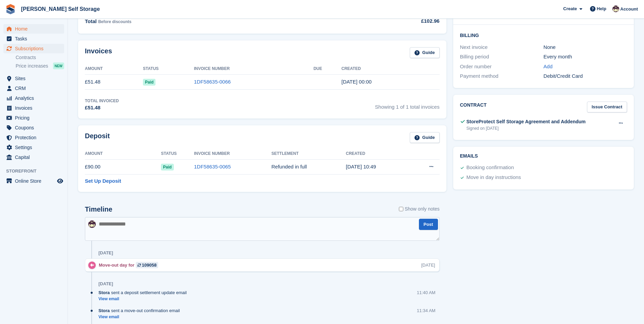 The width and height of the screenshot is (644, 324). What do you see at coordinates (616, 9) in the screenshot?
I see `img: Jacob Esser` at bounding box center [616, 9].